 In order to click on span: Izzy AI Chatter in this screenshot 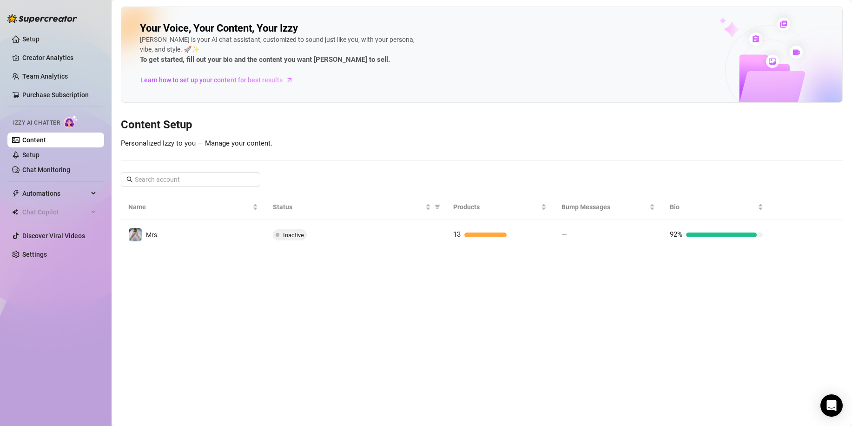, I will do `click(36, 123)`.